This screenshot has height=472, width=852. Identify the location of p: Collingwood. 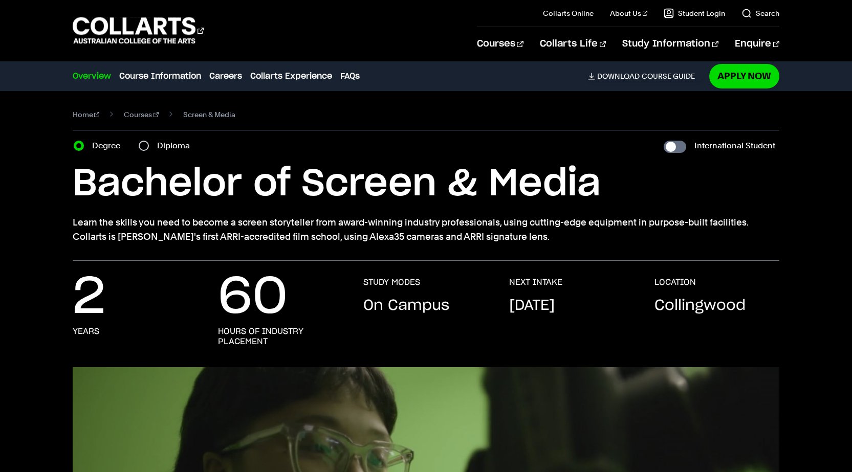
(700, 306).